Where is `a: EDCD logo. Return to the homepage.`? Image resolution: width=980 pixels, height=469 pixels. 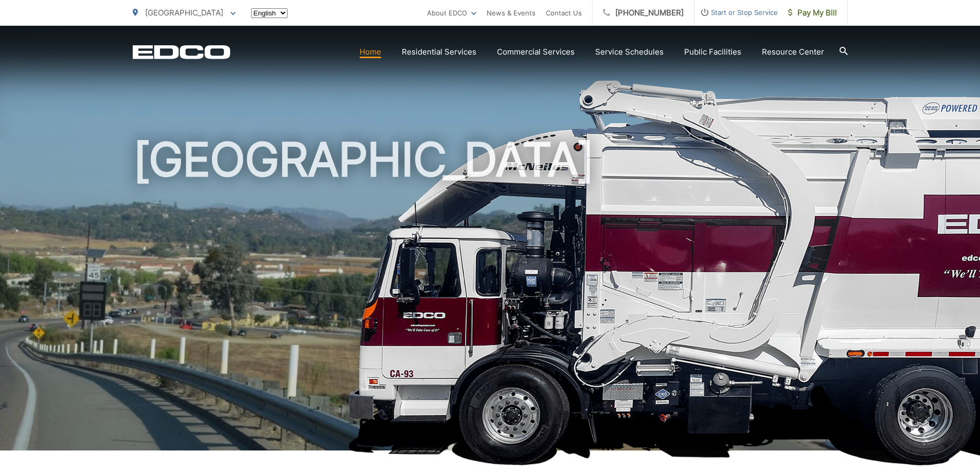
a: EDCD logo. Return to the homepage. is located at coordinates (182, 52).